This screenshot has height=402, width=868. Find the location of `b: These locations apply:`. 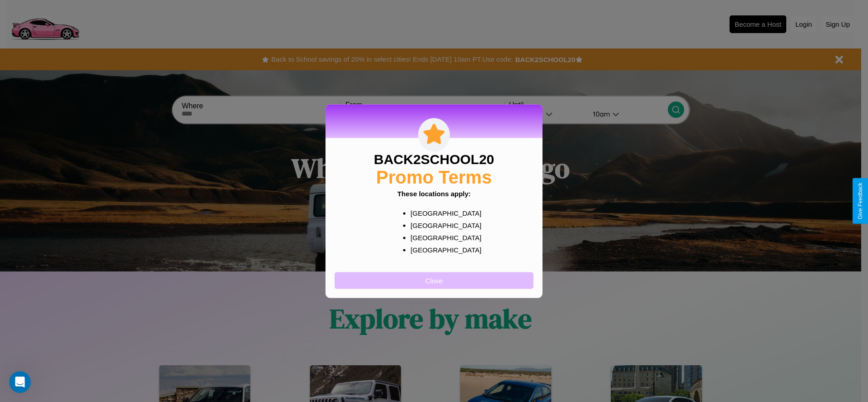

b: These locations apply: is located at coordinates (434, 193).